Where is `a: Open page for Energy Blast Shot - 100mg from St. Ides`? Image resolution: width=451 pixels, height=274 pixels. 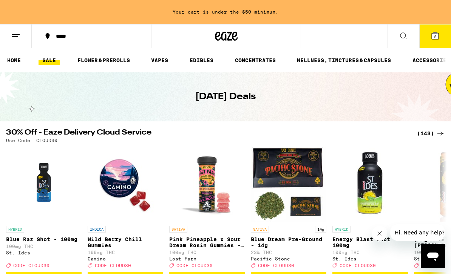 a: Open page for Energy Blast Shot - 100mg from St. Ides is located at coordinates (370, 209).